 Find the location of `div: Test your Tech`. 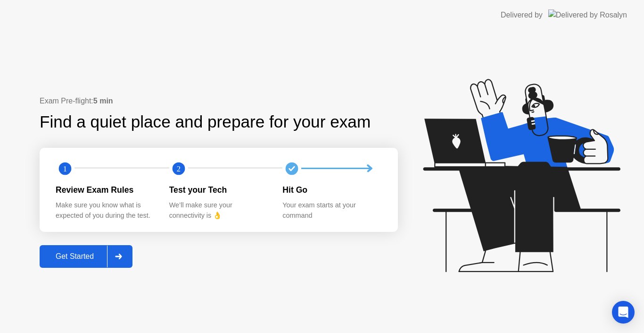

div: Test your Tech is located at coordinates (219, 190).